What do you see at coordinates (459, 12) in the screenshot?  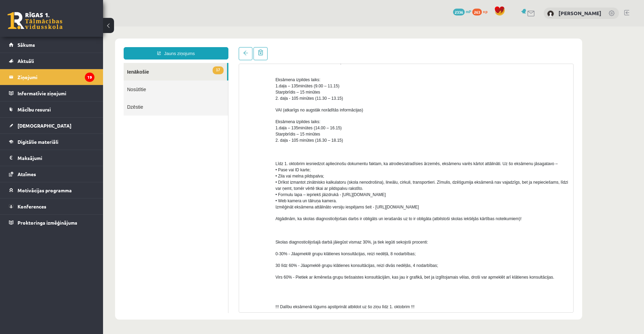 I see `span: 2336` at bounding box center [459, 12].